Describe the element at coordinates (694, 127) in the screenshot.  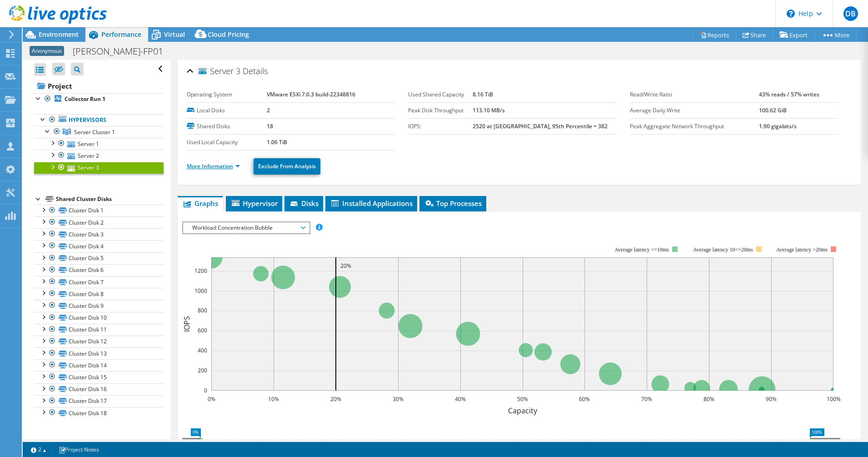
I see `label: Peak Aggregate Network Throughput` at that location.